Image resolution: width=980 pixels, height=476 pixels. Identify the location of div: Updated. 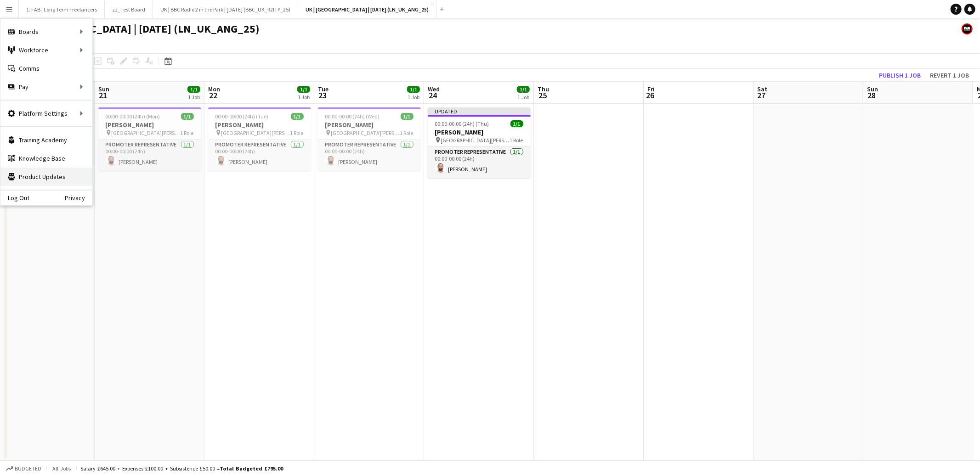
(479, 111).